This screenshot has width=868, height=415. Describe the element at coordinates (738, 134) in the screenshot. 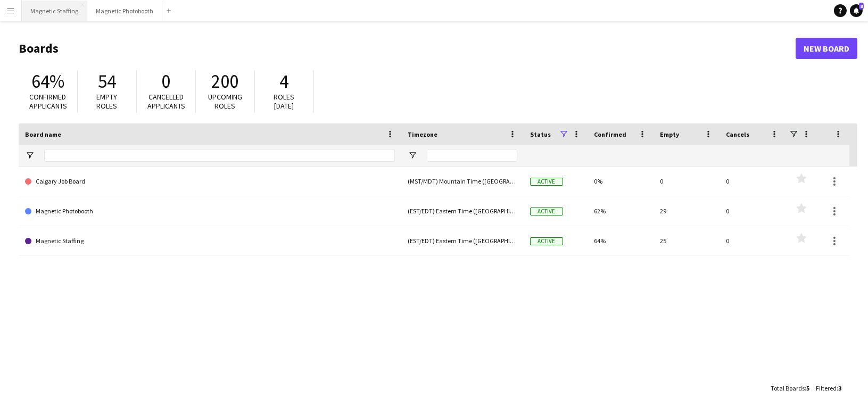

I see `span: Cancels` at that location.